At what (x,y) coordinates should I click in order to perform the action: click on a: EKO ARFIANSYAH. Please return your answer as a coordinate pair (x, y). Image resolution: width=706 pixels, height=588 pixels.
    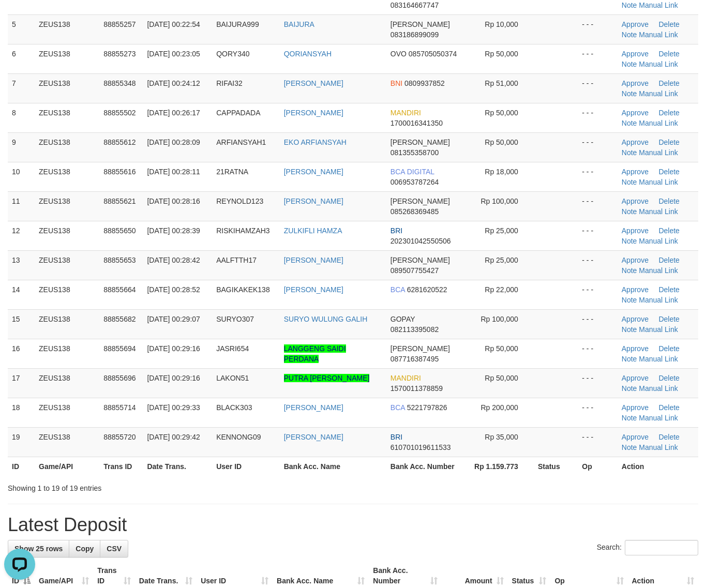
    Looking at the image, I should click on (315, 142).